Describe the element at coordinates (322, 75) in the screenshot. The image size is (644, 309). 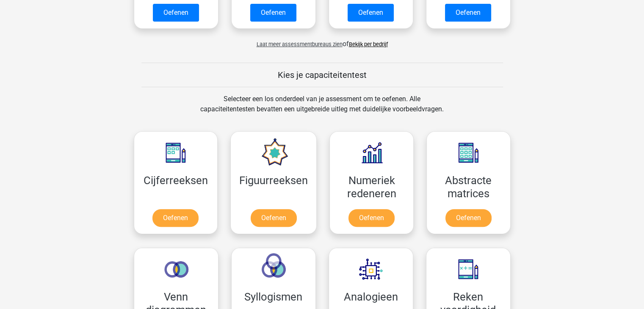
I see `h5: Kies je capaciteitentest` at that location.